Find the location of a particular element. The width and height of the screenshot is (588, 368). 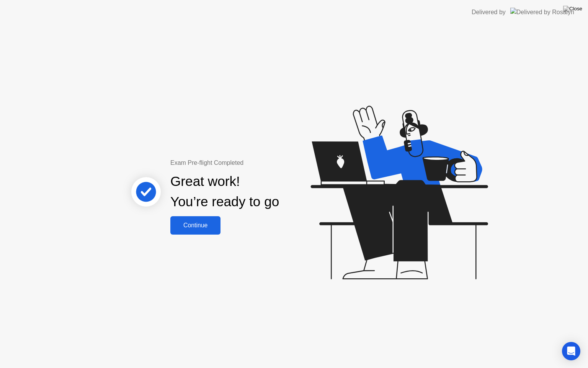

div: Great work! You’re ready to go is located at coordinates (224, 191).